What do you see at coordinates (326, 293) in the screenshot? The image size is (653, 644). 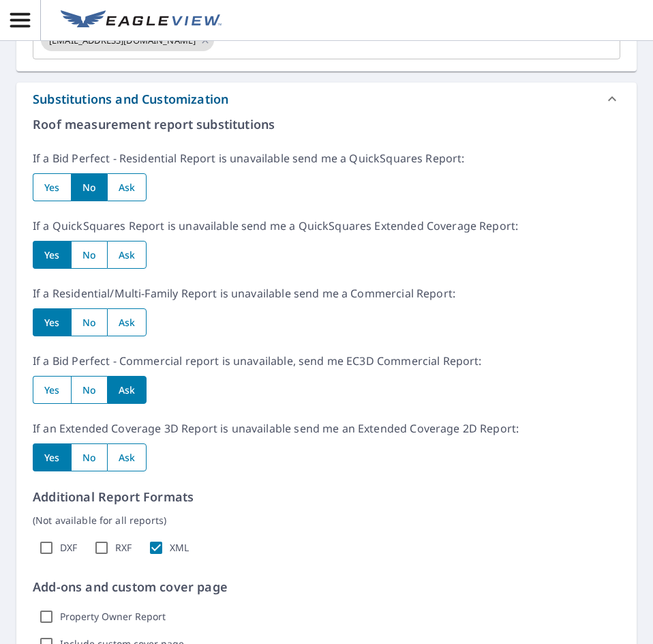 I see `p: If a Residential/Multi-Family Report is unavailable send me a Commercial Report:` at bounding box center [326, 293].